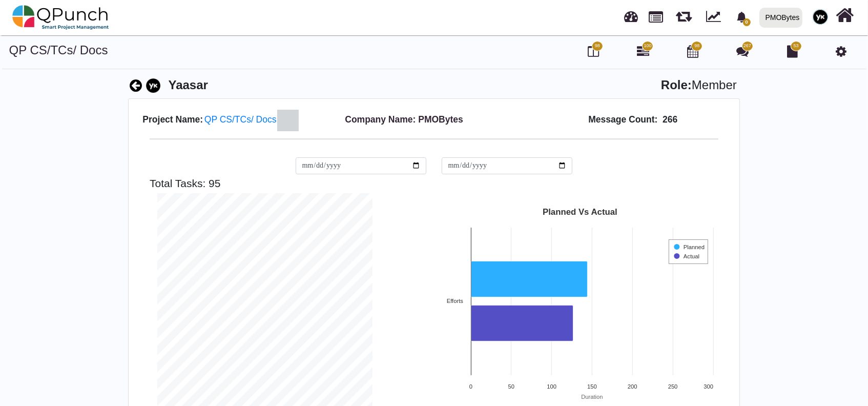  What do you see at coordinates (653, 120) in the screenshot?
I see `h5: Message Count: 266` at bounding box center [653, 120].